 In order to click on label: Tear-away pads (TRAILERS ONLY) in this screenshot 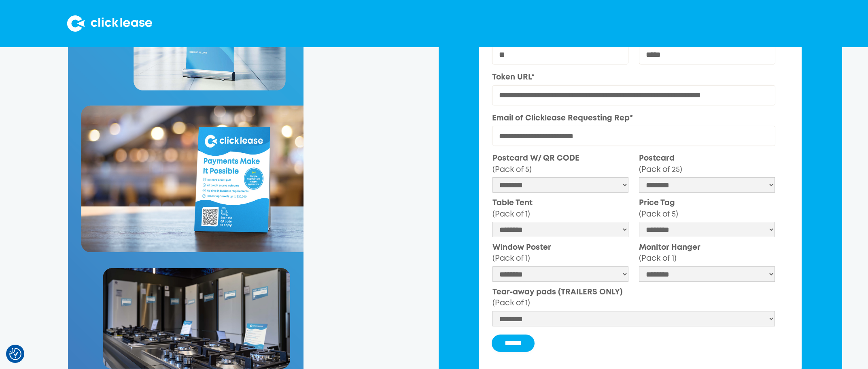, I will do `click(634, 297)`.